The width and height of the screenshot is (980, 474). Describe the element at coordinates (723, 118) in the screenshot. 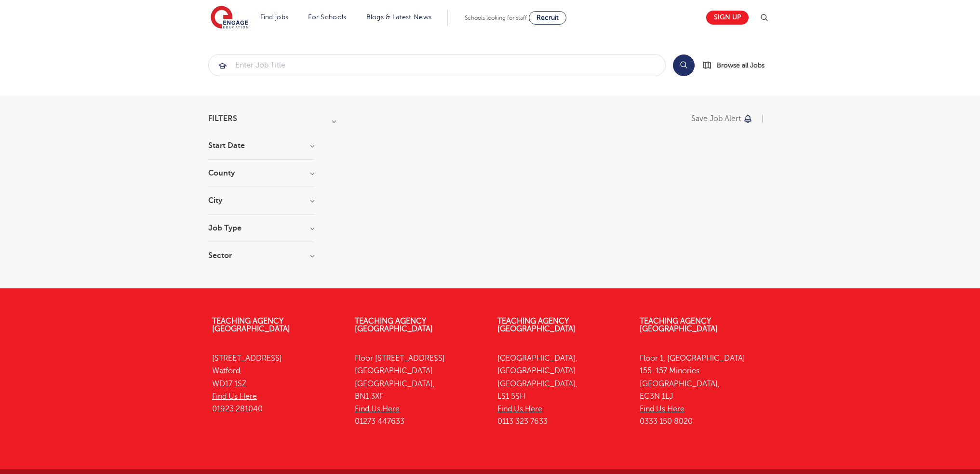

I see `button: Save job alert` at that location.